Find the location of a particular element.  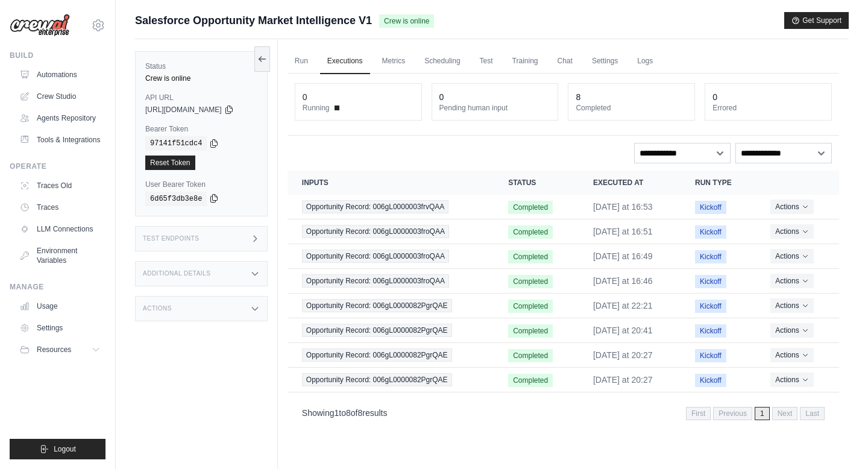

a: Reset Token is located at coordinates (170, 163).